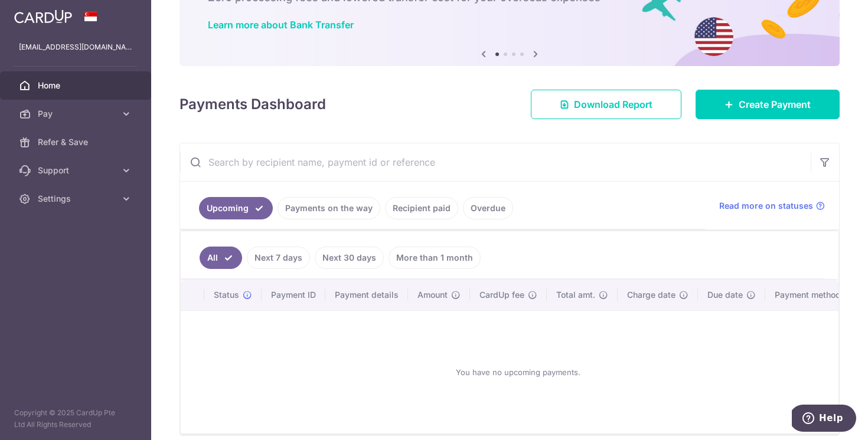 The image size is (868, 440). Describe the element at coordinates (576, 295) in the screenshot. I see `span: Total amt.` at that location.